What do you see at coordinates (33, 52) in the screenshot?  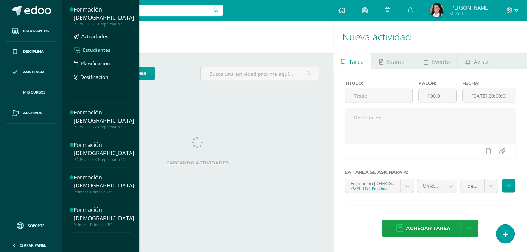 I see `span: Disciplina` at bounding box center [33, 52].